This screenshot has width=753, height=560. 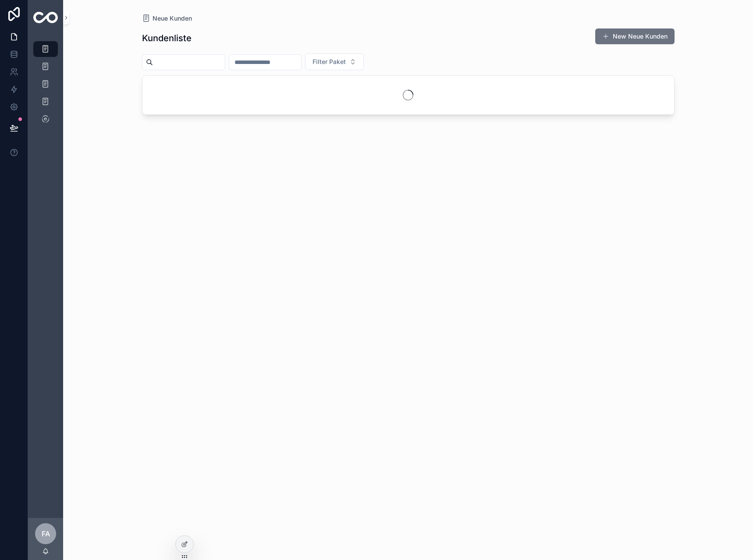 What do you see at coordinates (45, 18) in the screenshot?
I see `img: App logo` at bounding box center [45, 18].